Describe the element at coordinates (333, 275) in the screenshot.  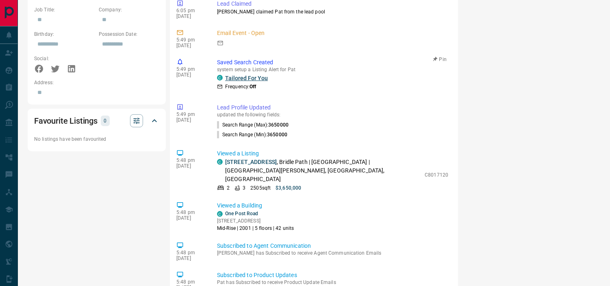
I see `p: Subscribed to Product Updates` at that location.